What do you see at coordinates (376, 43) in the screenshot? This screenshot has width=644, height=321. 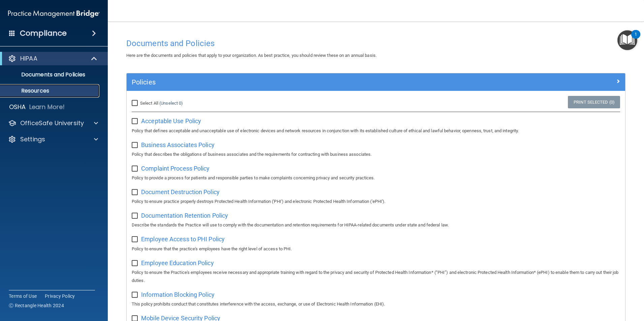 I see `h4: Documents and Policies` at bounding box center [376, 43].